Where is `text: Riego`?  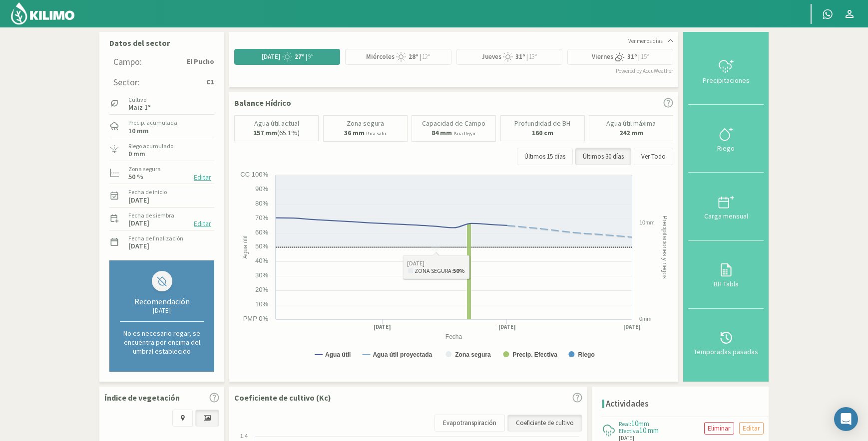 text: Riego is located at coordinates (586, 355).